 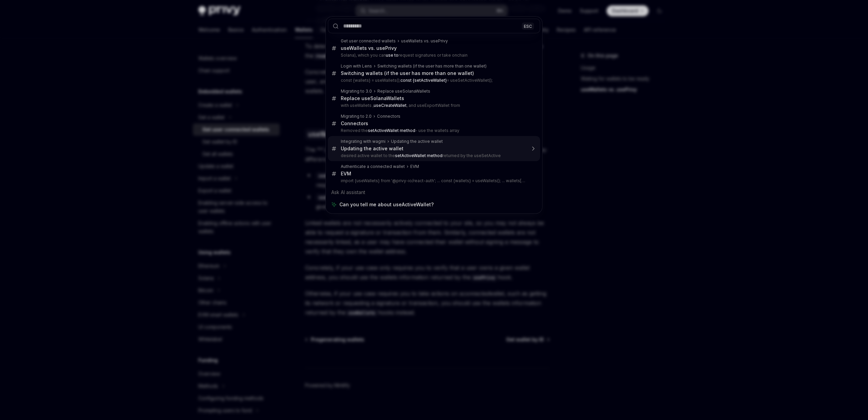 What do you see at coordinates (433, 106) in the screenshot?
I see `p: with useWallets , , and useExportWallet from` at bounding box center [433, 106].